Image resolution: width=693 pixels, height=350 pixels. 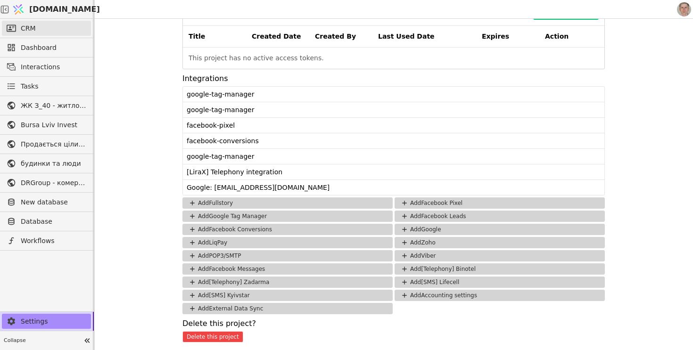 What do you see at coordinates (288, 269) in the screenshot?
I see `button: AddFacebook Messages` at bounding box center [288, 269].